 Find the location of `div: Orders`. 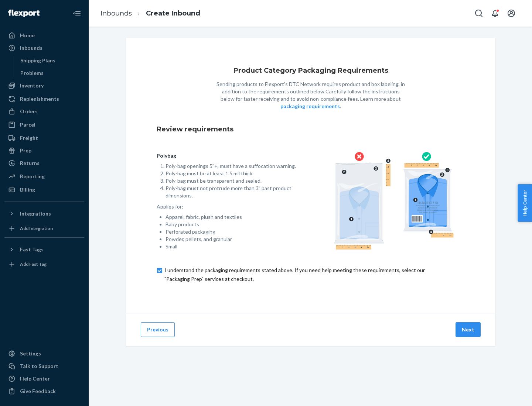

div: Orders is located at coordinates (29, 112).